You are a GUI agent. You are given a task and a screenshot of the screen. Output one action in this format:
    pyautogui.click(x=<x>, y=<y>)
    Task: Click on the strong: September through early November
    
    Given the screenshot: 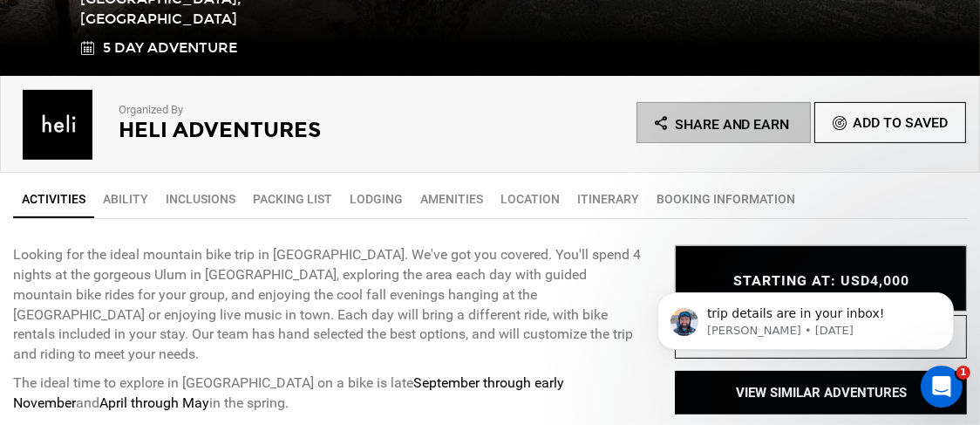 What is the action you would take?
    pyautogui.click(x=288, y=392)
    